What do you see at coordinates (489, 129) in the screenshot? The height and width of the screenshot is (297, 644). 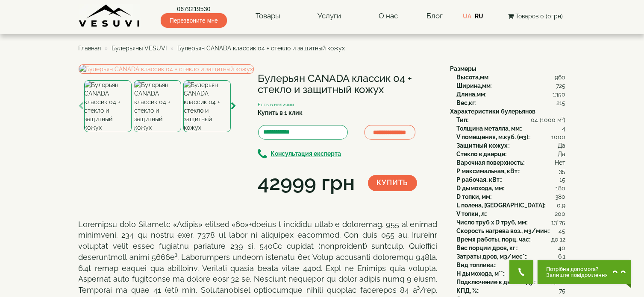 I see `b: Толщина металла, мм:` at bounding box center [489, 129].